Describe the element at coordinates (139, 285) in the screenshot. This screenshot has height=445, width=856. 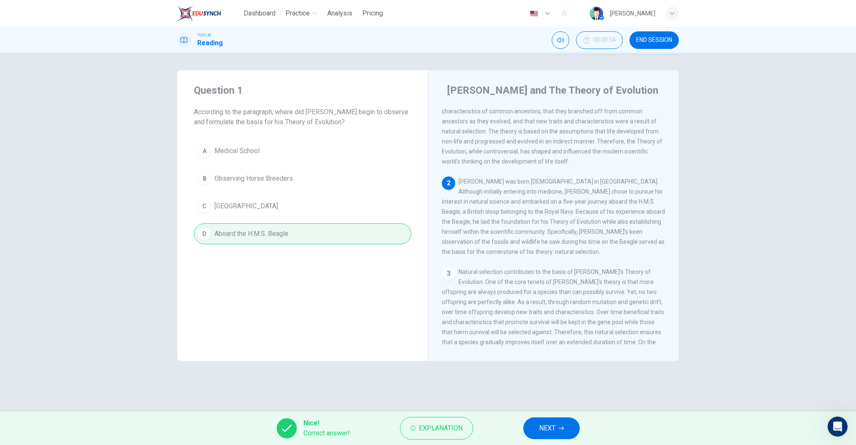
I see `span: Ayuda` at that location.